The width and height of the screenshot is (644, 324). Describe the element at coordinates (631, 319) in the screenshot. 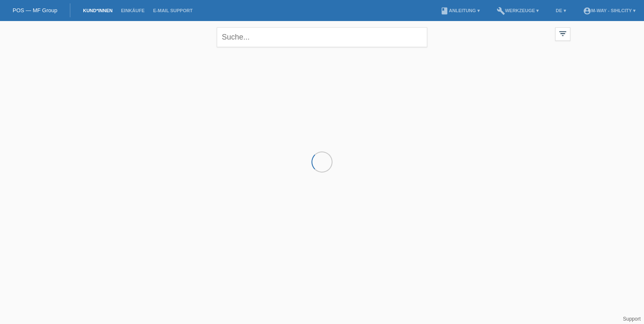

I see `a: Support` at that location.